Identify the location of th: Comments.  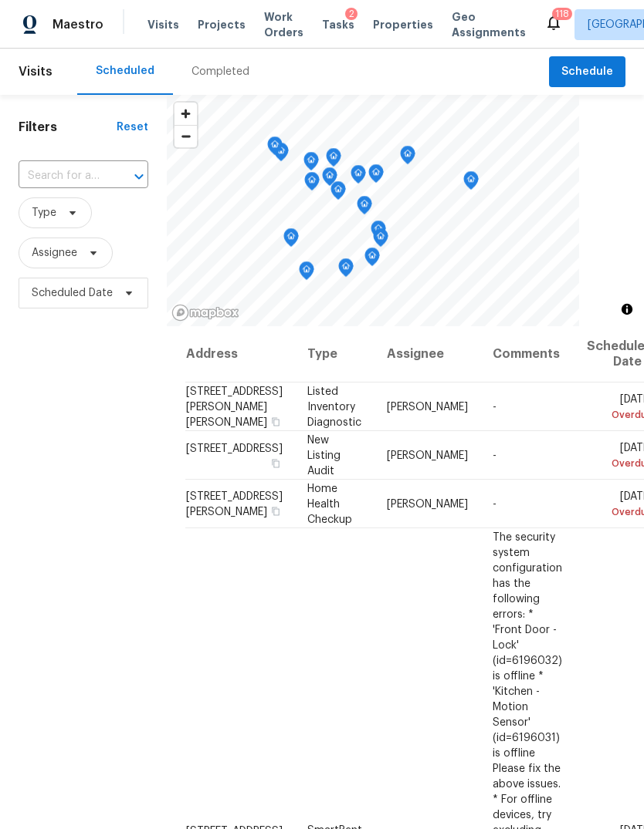
(527, 354).